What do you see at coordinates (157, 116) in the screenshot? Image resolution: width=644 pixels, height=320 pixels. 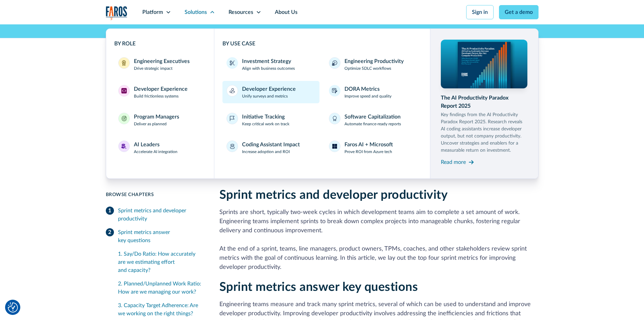 I see `div: Program Managers` at bounding box center [157, 116].